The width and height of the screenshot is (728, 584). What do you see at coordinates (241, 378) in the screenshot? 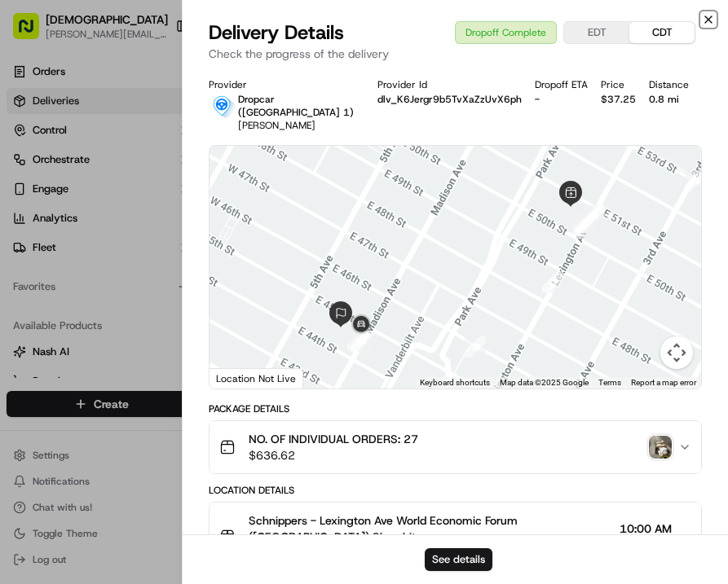
I see `a: Open this area in Google Maps (opens a new window)` at bounding box center [241, 378].